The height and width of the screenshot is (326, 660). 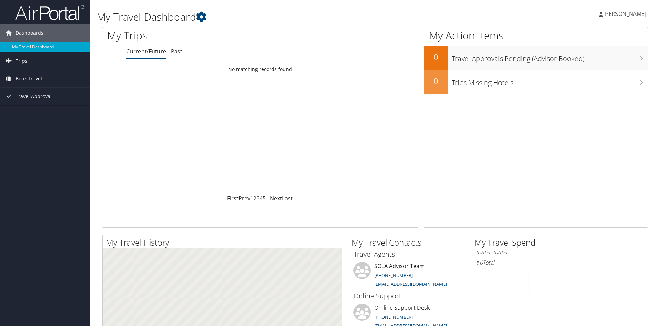 I want to click on h3: Trips Missing Hotels, so click(x=549, y=81).